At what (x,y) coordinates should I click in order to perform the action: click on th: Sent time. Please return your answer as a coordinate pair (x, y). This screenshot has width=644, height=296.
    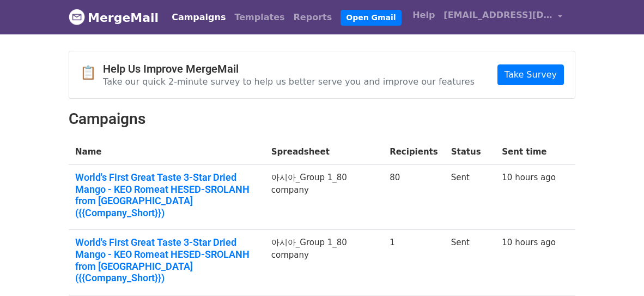
    Looking at the image, I should click on (529, 152).